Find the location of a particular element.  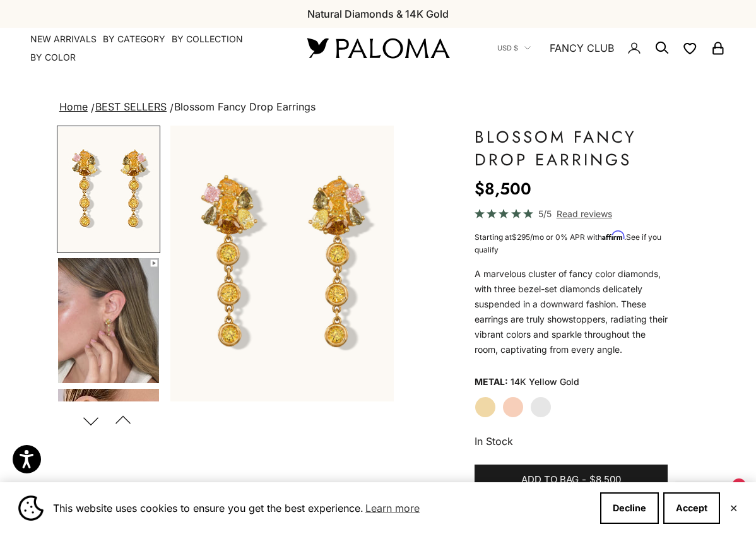

p: Natural Diamonds & 14K Gold is located at coordinates (378, 14).